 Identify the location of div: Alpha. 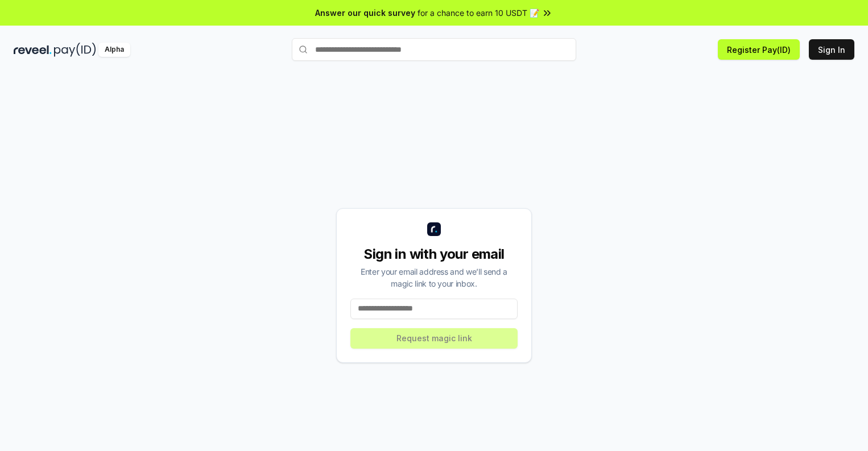
(114, 49).